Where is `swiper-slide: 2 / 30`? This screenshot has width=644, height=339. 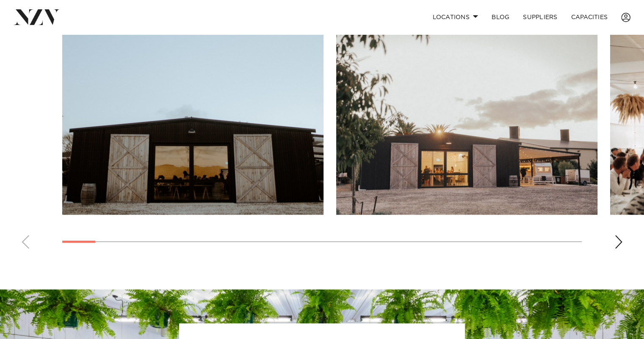 swiper-slide: 2 / 30 is located at coordinates (467, 118).